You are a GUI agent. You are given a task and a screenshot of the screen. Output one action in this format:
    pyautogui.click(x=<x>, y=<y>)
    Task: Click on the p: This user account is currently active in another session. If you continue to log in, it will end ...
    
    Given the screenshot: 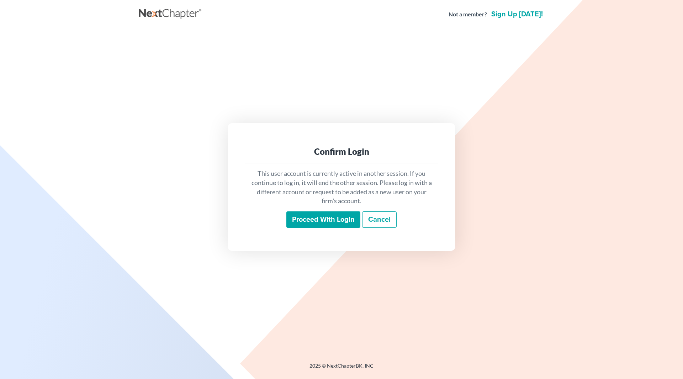 What is the action you would take?
    pyautogui.click(x=341, y=187)
    